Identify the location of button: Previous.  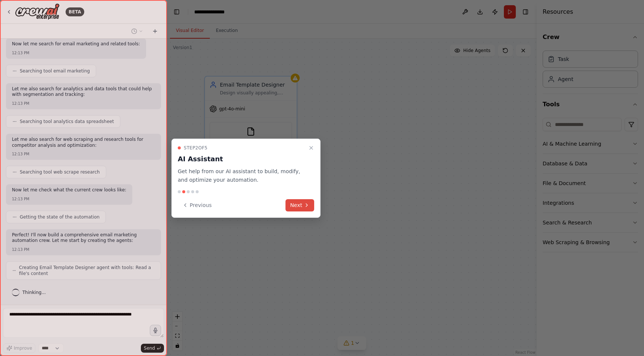
(197, 205).